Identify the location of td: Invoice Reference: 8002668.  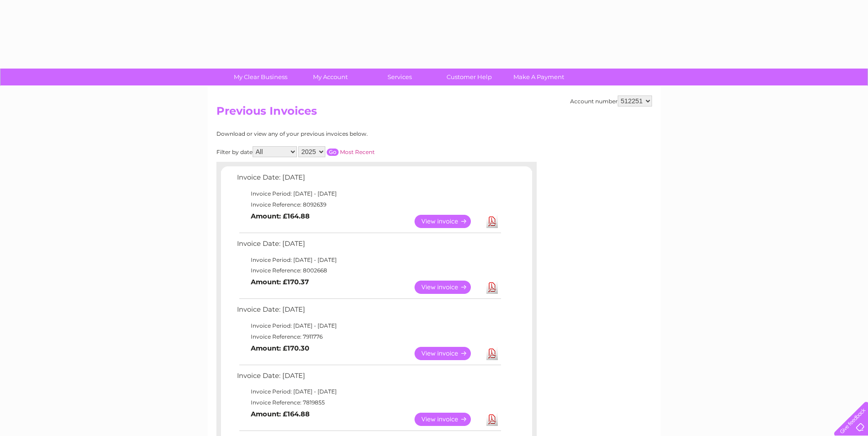
(369, 271).